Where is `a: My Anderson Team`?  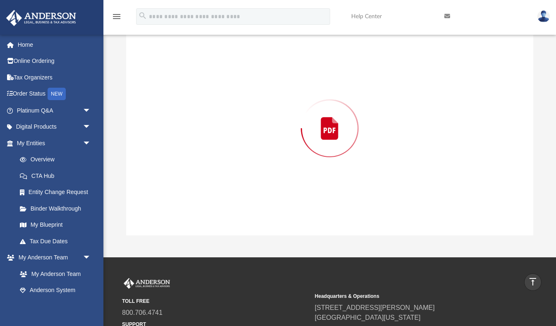
a: My Anderson Team is located at coordinates (53, 274).